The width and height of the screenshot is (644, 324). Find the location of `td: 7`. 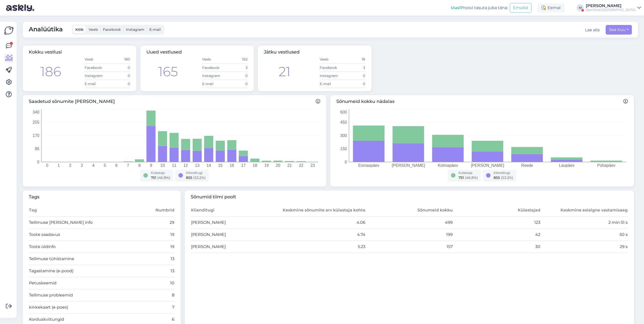

td: 7 is located at coordinates (156, 307).